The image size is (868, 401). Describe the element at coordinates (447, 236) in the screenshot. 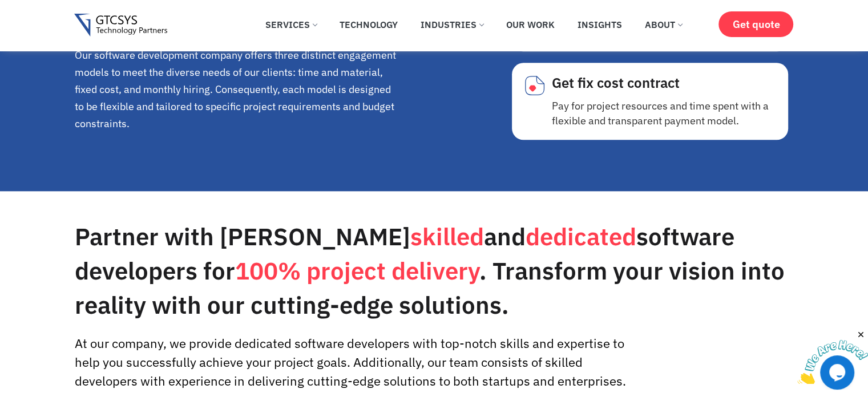

I see `span: skilled` at that location.